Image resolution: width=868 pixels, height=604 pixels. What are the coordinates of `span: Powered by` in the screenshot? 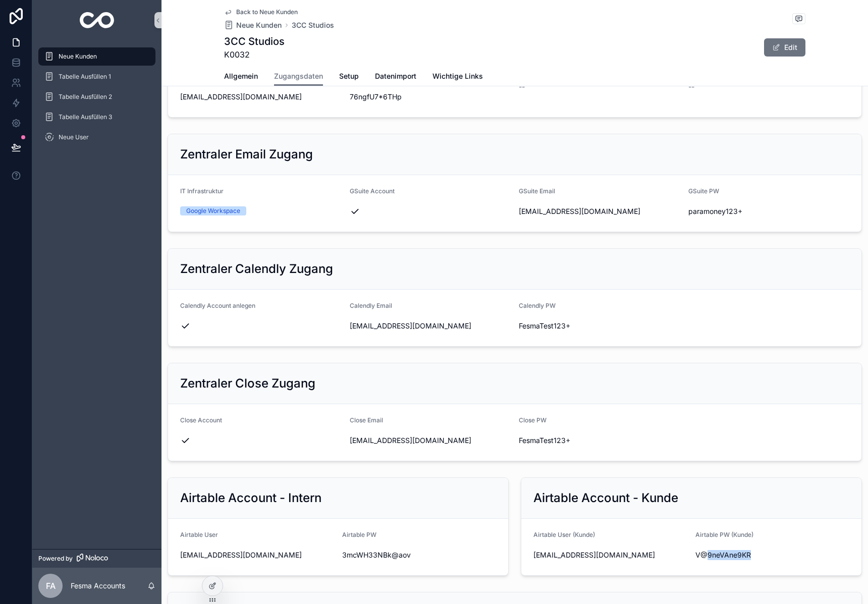 It's located at (55, 559).